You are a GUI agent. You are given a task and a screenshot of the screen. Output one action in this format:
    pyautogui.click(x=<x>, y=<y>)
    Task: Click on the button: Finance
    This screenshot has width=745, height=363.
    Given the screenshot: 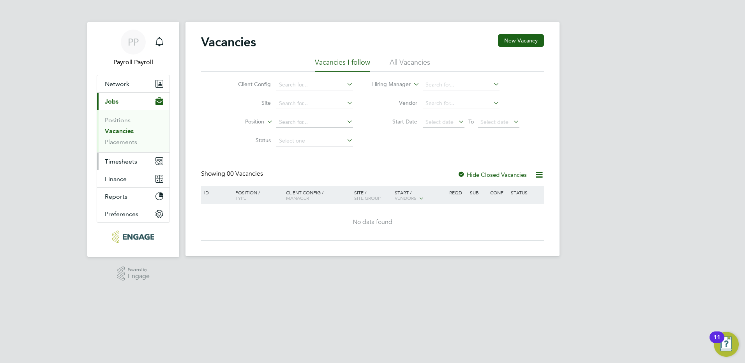 What is the action you would take?
    pyautogui.click(x=133, y=179)
    